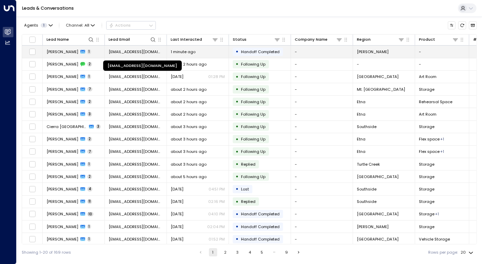 Image resolution: width=482 pixels, height=264 pixels. What do you see at coordinates (135, 127) in the screenshot?
I see `span: 412cieo.cieo@gmail.com` at bounding box center [135, 127].